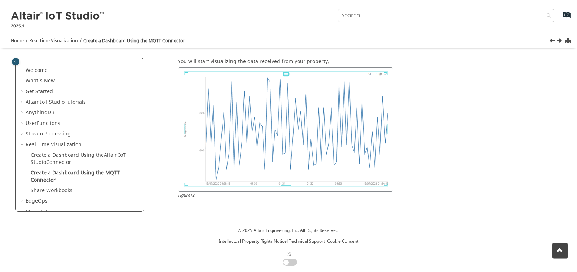 This screenshot has height=272, width=577. What do you see at coordinates (40, 211) in the screenshot?
I see `a: Marketplace` at bounding box center [40, 211].